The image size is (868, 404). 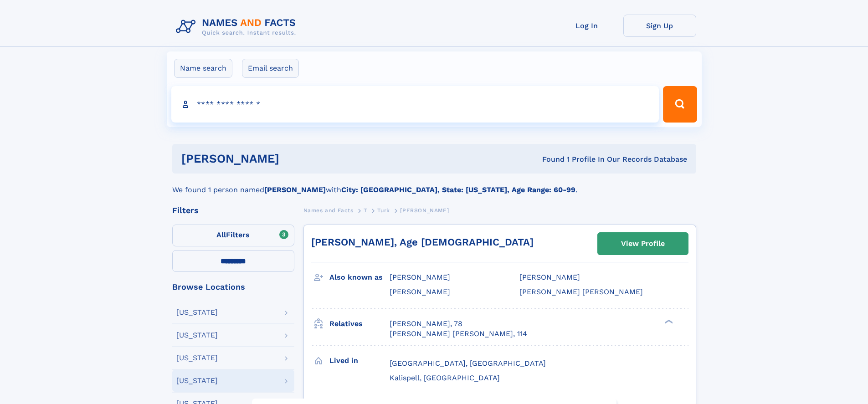 I want to click on a: Sign Up, so click(x=660, y=25).